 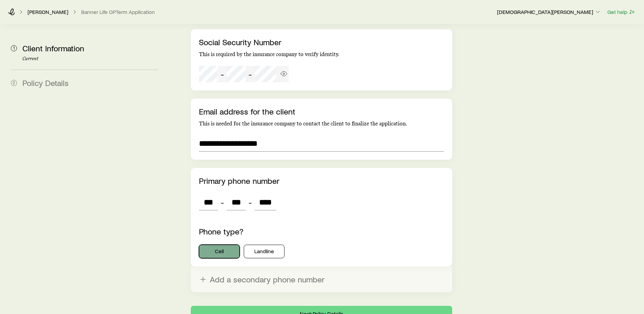 I want to click on label: Phone type?, so click(x=221, y=231).